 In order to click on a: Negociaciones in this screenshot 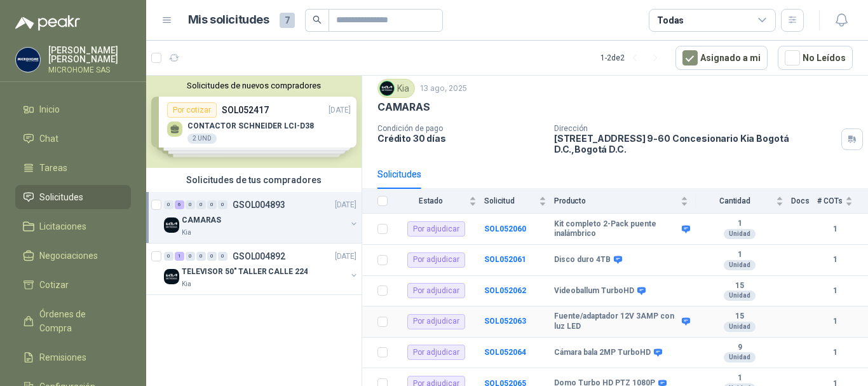, I will do `click(73, 255)`.